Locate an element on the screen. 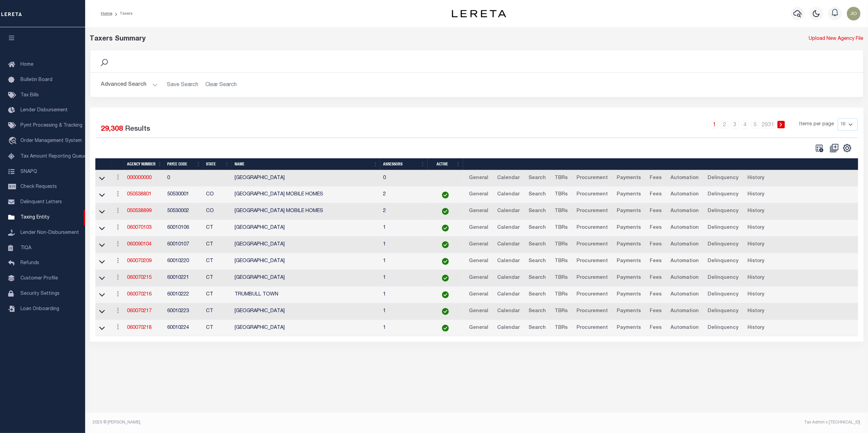 Image resolution: width=868 pixels, height=433 pixels. a: 050538801 is located at coordinates (139, 195).